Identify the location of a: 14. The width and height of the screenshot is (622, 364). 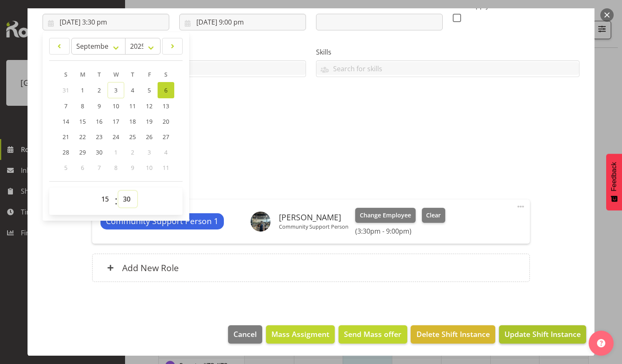
(66, 121).